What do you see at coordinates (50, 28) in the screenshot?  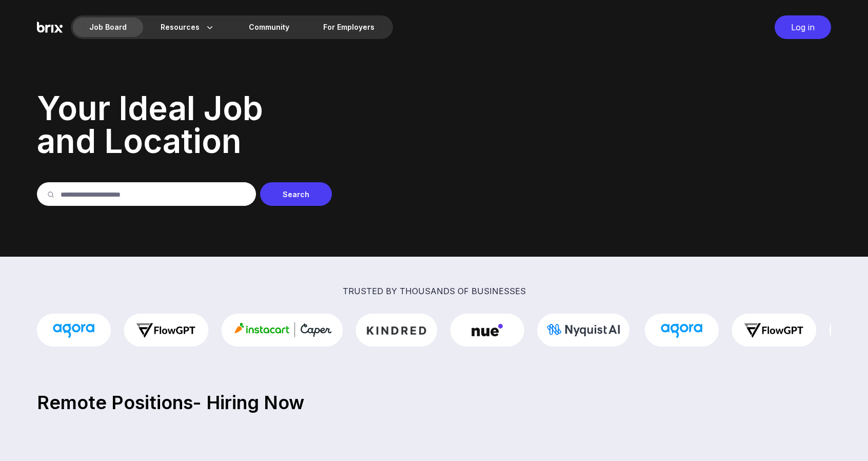 I see `img: Brix Logo` at bounding box center [50, 28].